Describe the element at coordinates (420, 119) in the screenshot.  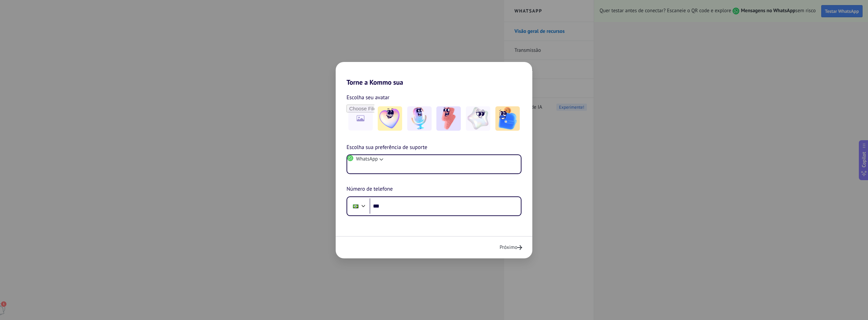
I see `img: -2.jpeg` at that location.